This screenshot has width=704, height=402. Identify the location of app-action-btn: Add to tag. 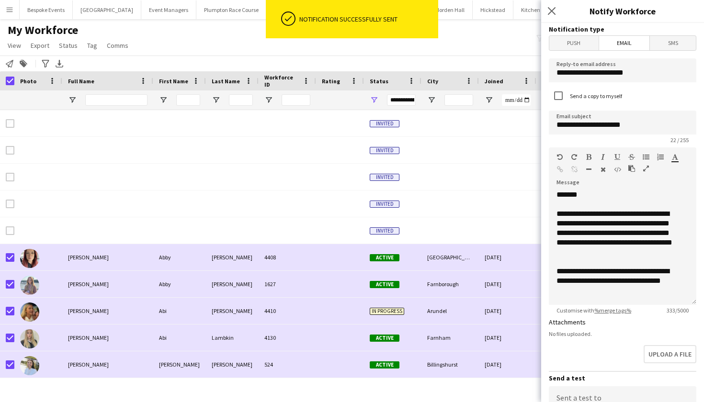
(23, 64).